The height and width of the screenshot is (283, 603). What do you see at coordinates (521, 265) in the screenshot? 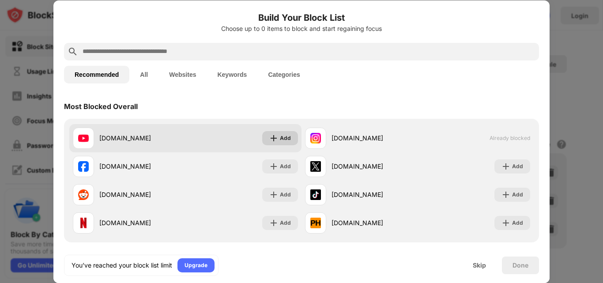
I see `div: Done` at bounding box center [521, 265].